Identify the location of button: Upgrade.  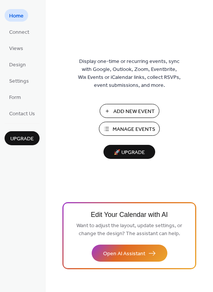
(22, 138).